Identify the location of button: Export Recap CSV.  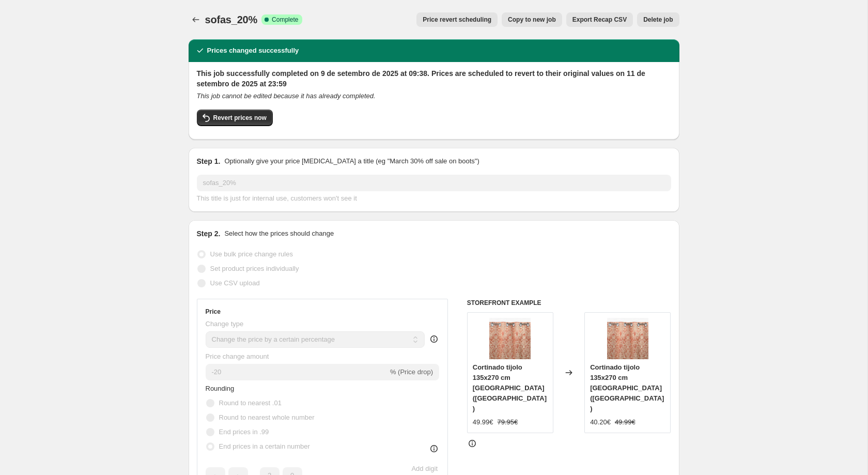
(599, 20).